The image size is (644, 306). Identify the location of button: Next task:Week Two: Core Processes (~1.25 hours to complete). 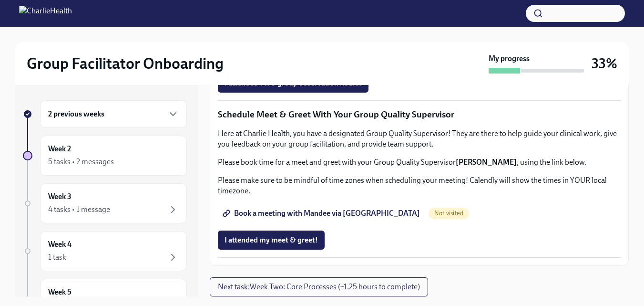
(319, 287).